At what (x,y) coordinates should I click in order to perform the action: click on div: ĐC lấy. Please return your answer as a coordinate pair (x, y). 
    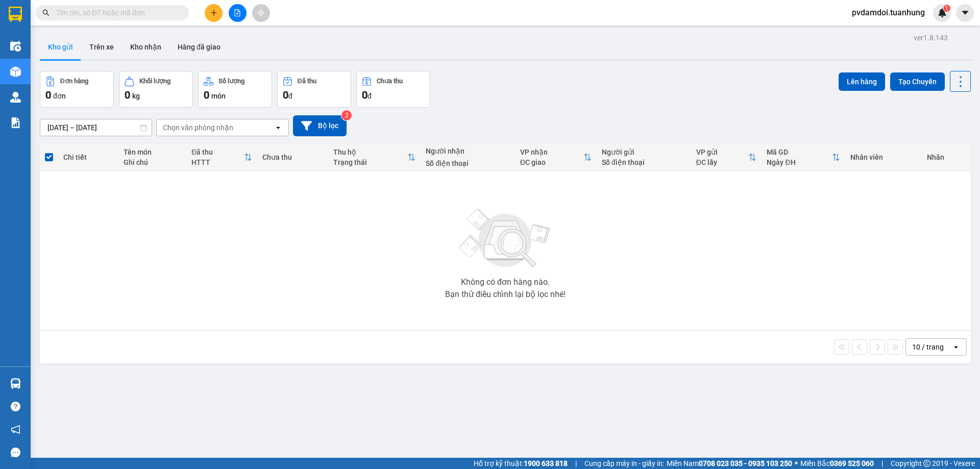
    Looking at the image, I should click on (722, 162).